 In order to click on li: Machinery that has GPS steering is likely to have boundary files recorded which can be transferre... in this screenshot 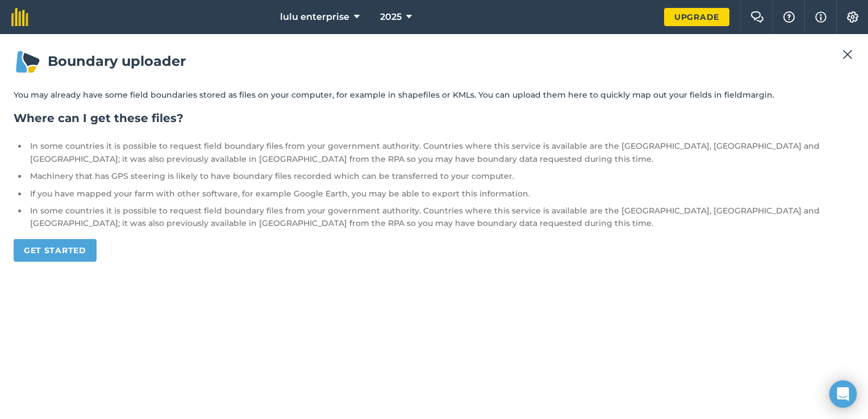, I will do `click(441, 176)`.